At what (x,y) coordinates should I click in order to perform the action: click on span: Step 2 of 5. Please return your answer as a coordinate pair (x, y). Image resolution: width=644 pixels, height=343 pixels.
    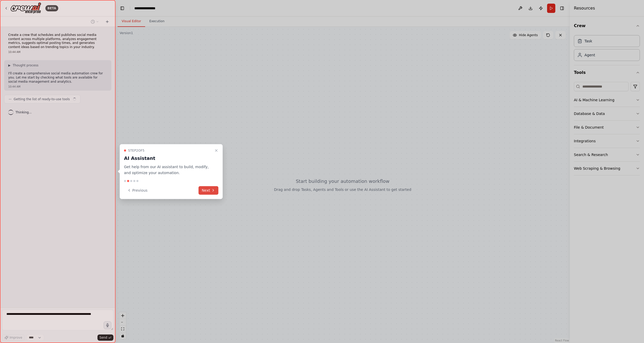
    Looking at the image, I should click on (136, 151).